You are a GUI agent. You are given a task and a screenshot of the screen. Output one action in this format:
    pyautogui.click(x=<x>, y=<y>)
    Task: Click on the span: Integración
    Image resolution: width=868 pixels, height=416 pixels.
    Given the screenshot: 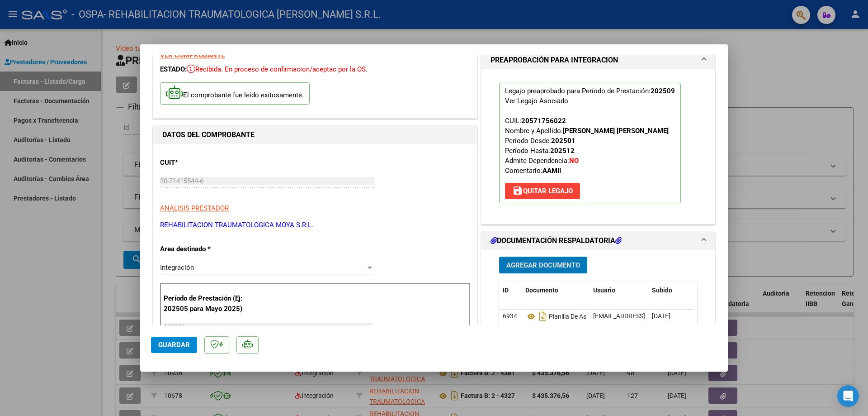 What is the action you would take?
    pyautogui.click(x=177, y=267)
    